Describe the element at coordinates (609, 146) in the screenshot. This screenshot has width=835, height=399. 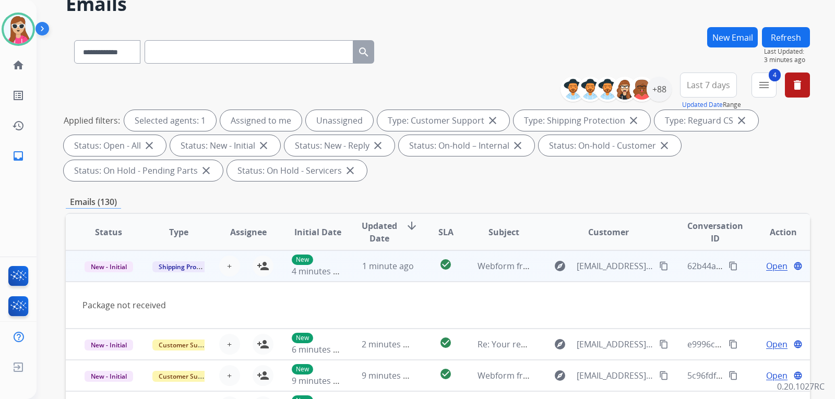
I see `div: Status: On-hold - Customer` at that location.